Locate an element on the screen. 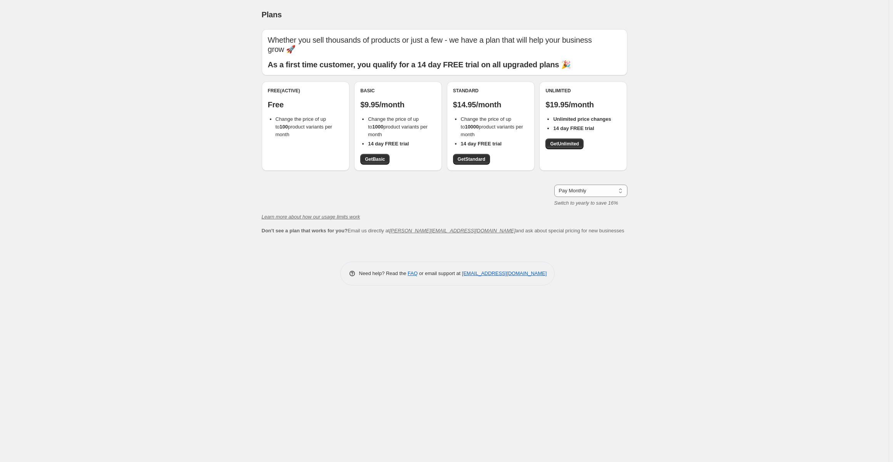 Image resolution: width=893 pixels, height=462 pixels. span: Get Unlimited is located at coordinates (564, 144).